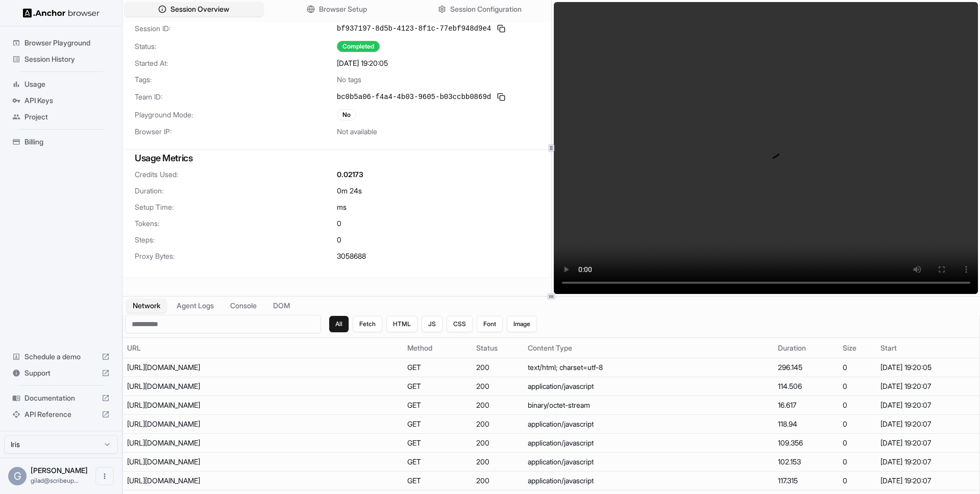 The width and height of the screenshot is (980, 494). I want to click on span: Session ID:, so click(236, 28).